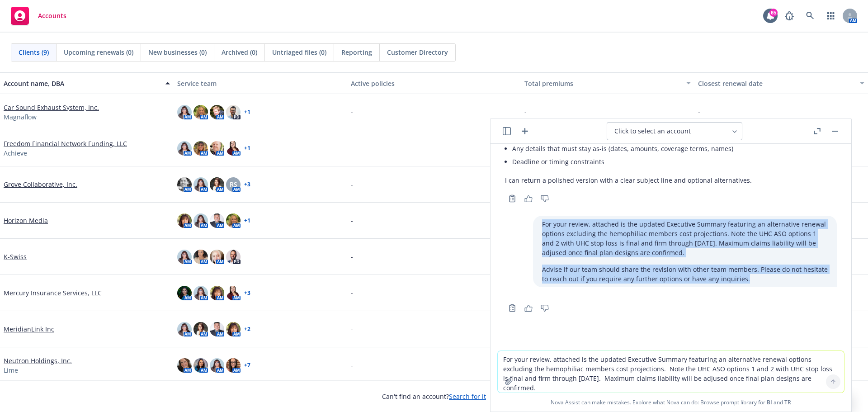 The image size is (868, 412). What do you see at coordinates (685, 274) in the screenshot?
I see `p: Advise if our team should share the revision with other team members. Please do not hesitate to r...` at bounding box center [685, 274].